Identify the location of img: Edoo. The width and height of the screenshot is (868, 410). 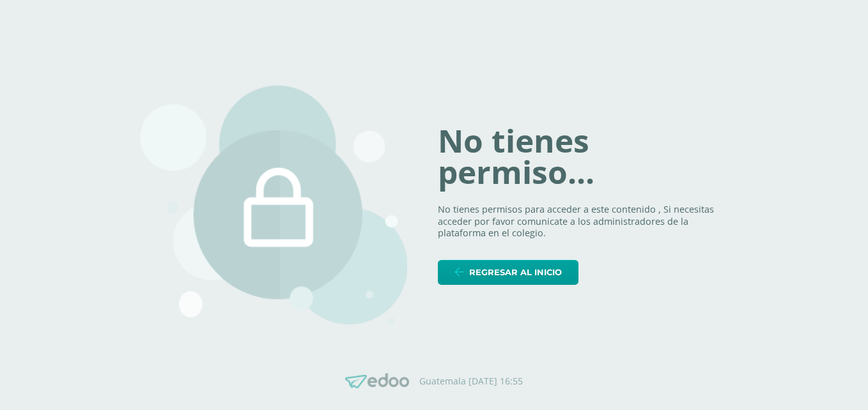
(377, 381).